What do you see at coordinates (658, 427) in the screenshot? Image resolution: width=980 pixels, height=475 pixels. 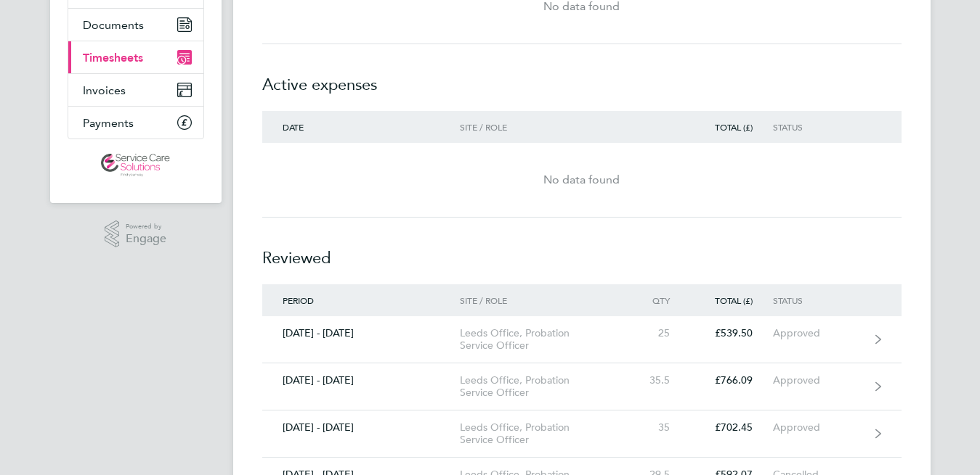 I see `div: 35` at bounding box center [658, 427].